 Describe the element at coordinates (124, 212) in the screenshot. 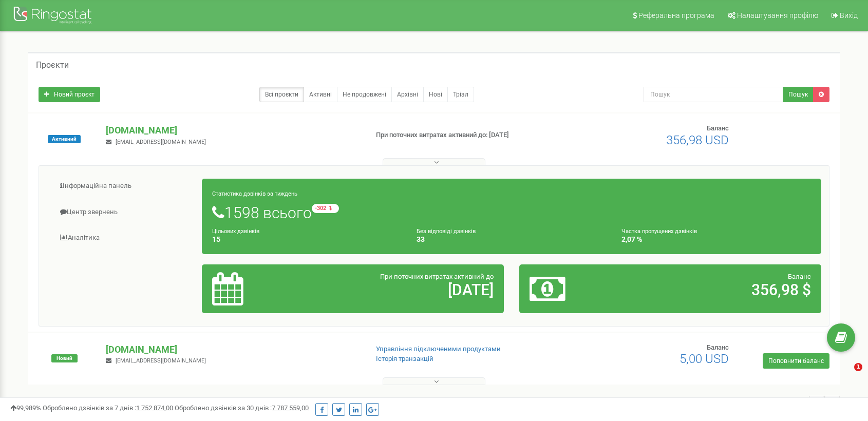

I see `a: Центр звернень` at that location.